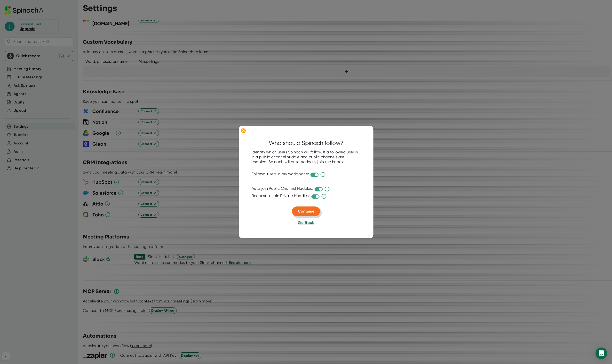 Image resolution: width=612 pixels, height=364 pixels. What do you see at coordinates (306, 157) in the screenshot?
I see `div: Identify which users Spinach will follow. If a followed user is in a public channel huddle and pu...` at bounding box center [306, 157].